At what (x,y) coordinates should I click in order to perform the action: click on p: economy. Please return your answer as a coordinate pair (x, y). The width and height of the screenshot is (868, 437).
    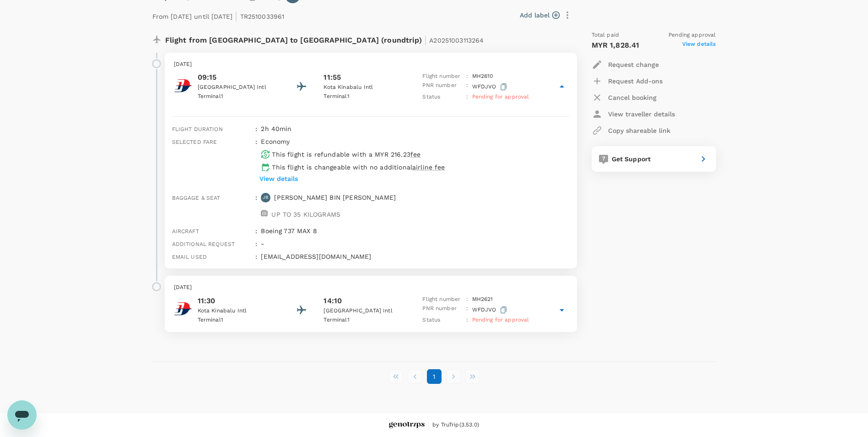
    Looking at the image, I should click on (275, 141).